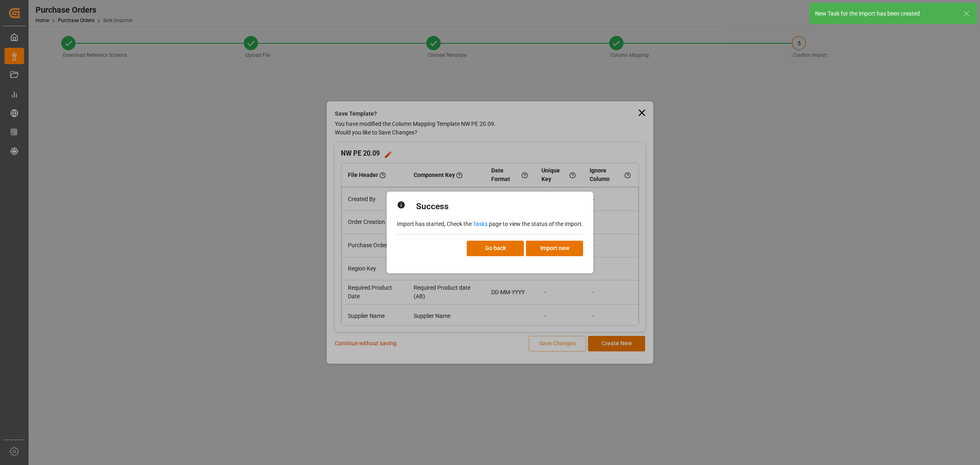  What do you see at coordinates (885, 14) in the screenshot?
I see `div: New Task for the import has been created` at bounding box center [885, 14].